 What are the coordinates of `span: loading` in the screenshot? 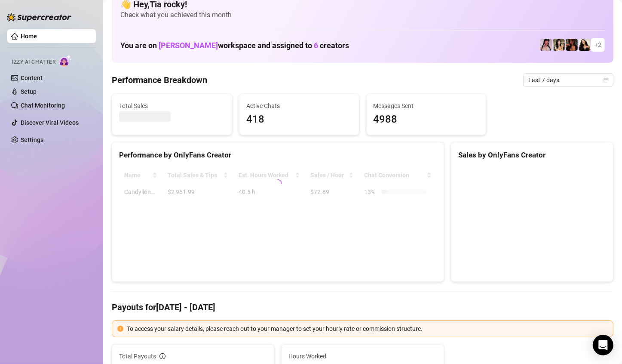 It's located at (278, 183).